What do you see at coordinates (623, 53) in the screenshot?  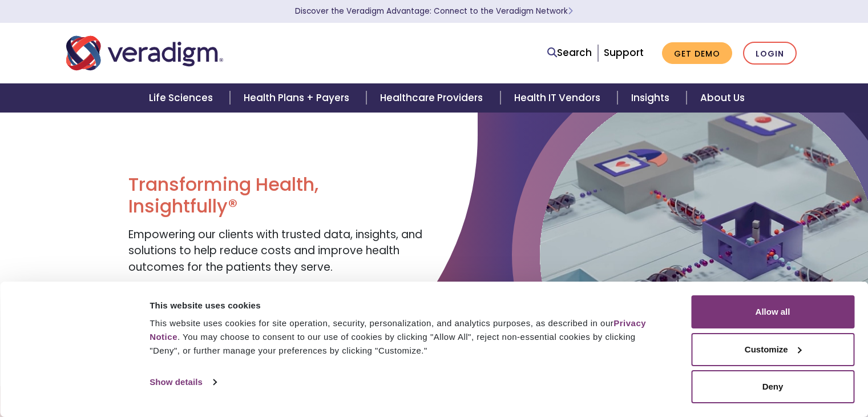 I see `a: Support` at bounding box center [623, 53].